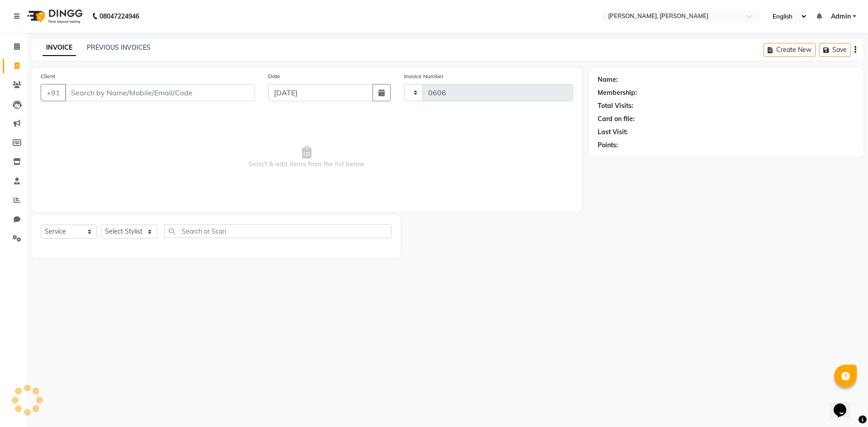  Describe the element at coordinates (59, 48) in the screenshot. I see `a: INVOICE` at that location.